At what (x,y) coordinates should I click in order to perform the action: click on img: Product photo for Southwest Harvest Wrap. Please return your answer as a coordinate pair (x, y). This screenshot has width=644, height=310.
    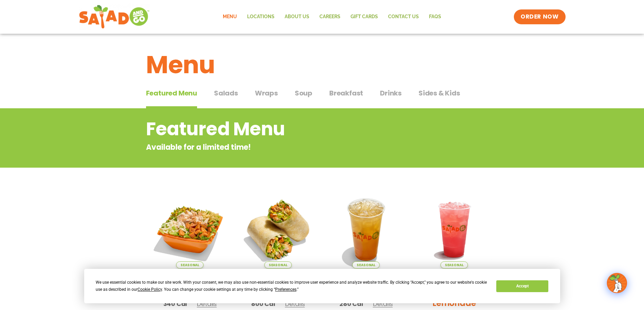
    Looking at the image, I should click on (278, 230).